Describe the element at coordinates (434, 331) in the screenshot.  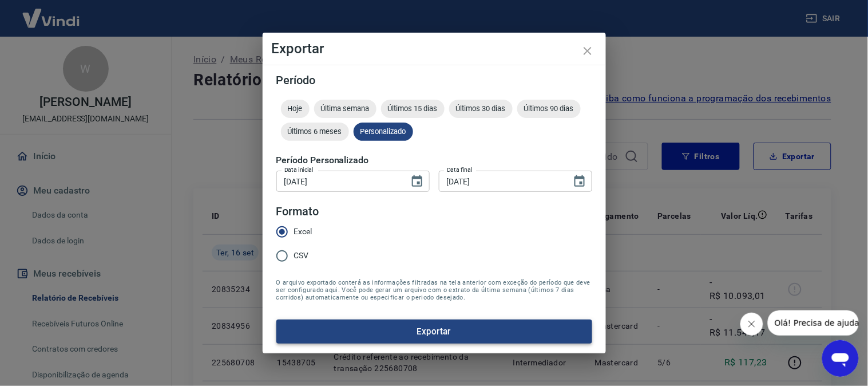
I see `button: Exportar` at that location.